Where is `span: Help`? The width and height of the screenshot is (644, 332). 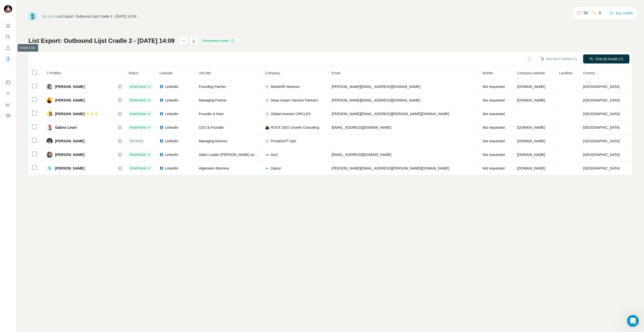
span: Help is located at coordinates (88, 171).